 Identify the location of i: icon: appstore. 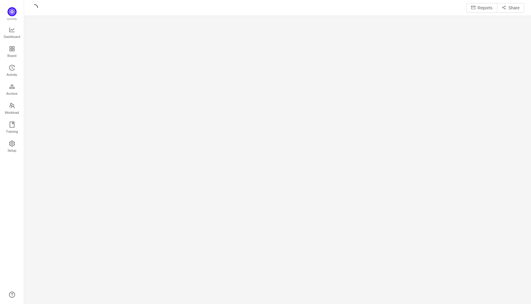
(12, 49).